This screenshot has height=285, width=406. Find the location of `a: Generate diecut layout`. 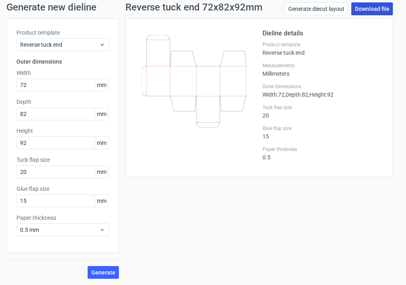

a: Generate diecut layout is located at coordinates (317, 9).